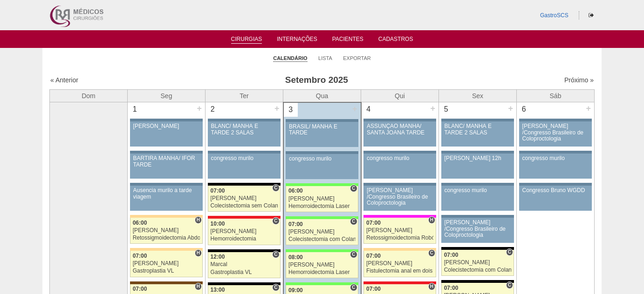  What do you see at coordinates (591, 15) in the screenshot?
I see `i: Sair` at bounding box center [591, 15].